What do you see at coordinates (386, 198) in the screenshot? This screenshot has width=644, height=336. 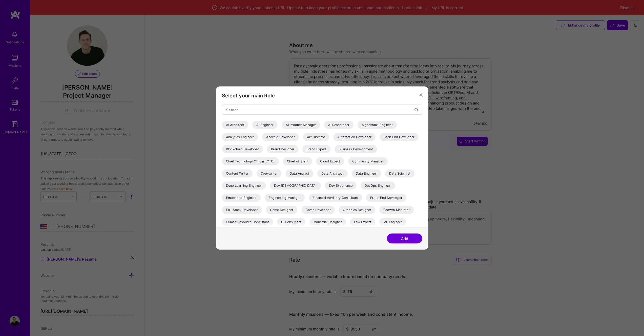 I see `div: Front-End Developer` at bounding box center [386, 198].